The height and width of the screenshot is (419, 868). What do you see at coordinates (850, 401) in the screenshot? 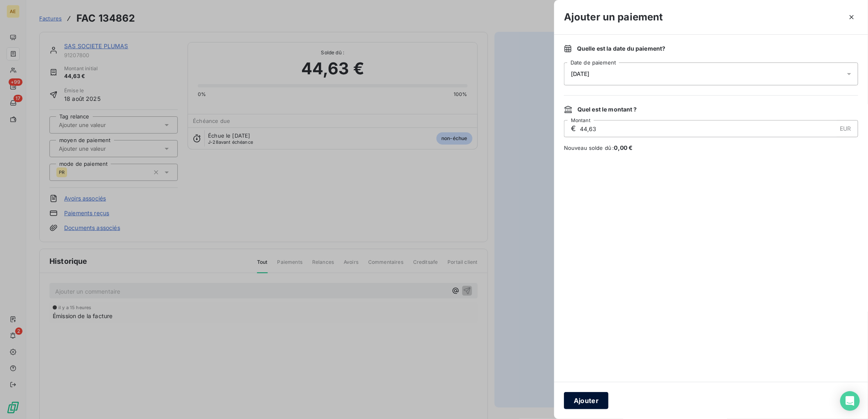
I see `div: Open Intercom Messenger` at bounding box center [850, 401].